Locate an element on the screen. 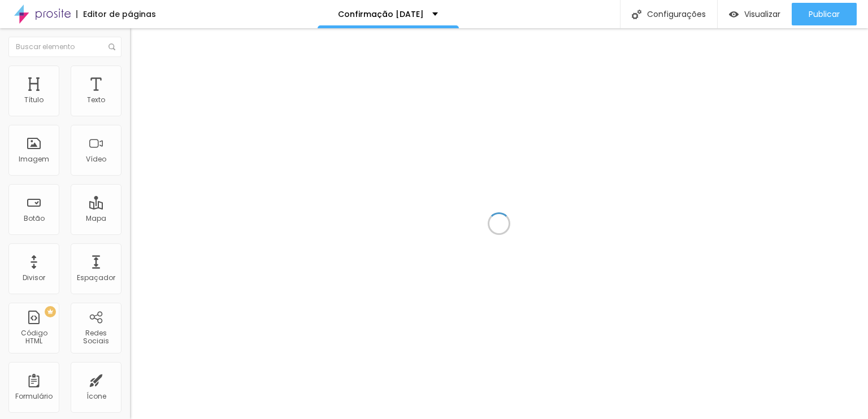 This screenshot has height=419, width=868. div: Formulário is located at coordinates (34, 396).